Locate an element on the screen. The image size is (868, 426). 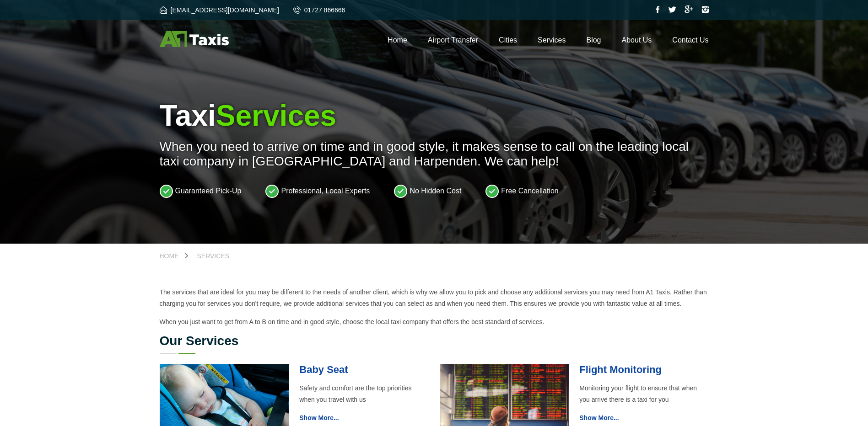
li: Free Cancellation is located at coordinates (522, 191).